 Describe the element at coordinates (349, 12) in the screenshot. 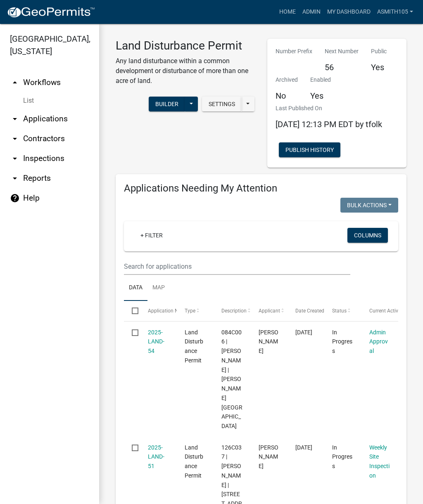

I see `a: My Dashboard` at that location.